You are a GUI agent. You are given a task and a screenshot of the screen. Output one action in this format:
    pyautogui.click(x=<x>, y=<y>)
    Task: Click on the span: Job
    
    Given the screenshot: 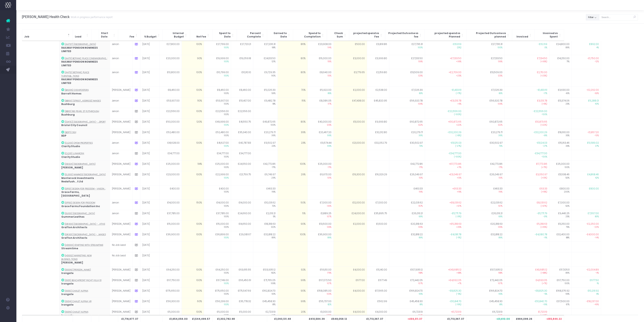 What is the action you would take?
    pyautogui.click(x=27, y=37)
    